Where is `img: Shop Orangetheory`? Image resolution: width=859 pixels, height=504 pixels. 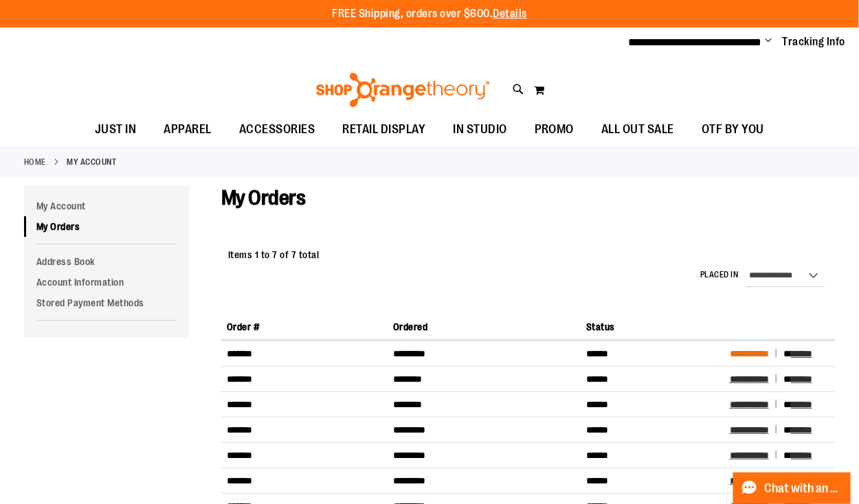
img: Shop Orangetheory is located at coordinates (403, 90).